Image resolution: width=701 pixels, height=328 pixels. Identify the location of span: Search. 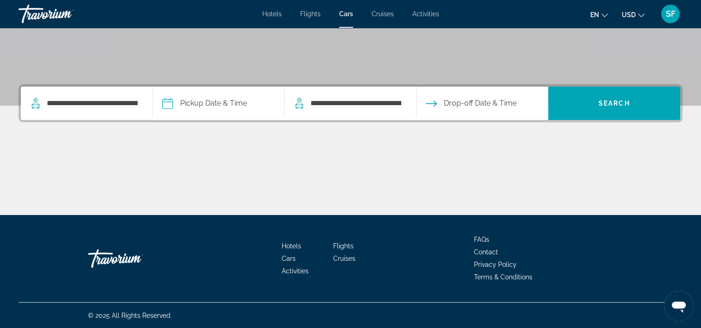
(614, 103).